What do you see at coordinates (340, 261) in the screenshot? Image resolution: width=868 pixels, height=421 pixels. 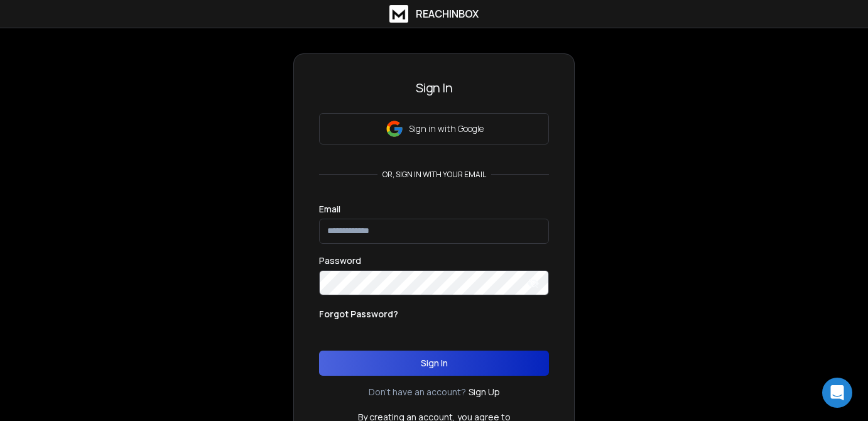 I see `label: Password` at bounding box center [340, 261].